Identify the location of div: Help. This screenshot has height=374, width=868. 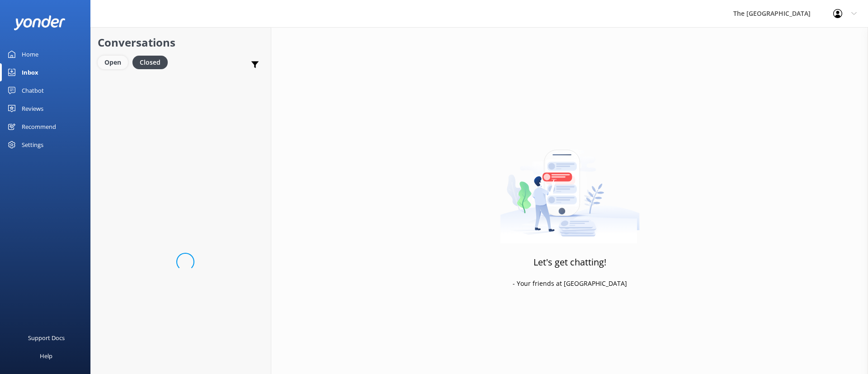
(46, 356).